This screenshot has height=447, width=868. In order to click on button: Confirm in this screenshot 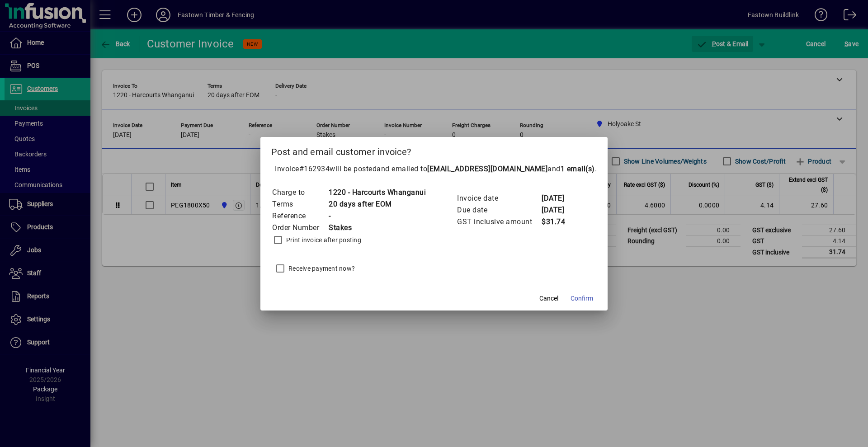, I will do `click(582, 299)`.